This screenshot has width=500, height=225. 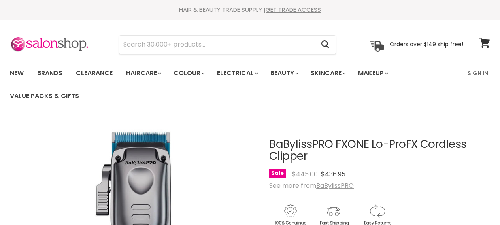 I want to click on a: BaBylissPRO, so click(x=335, y=185).